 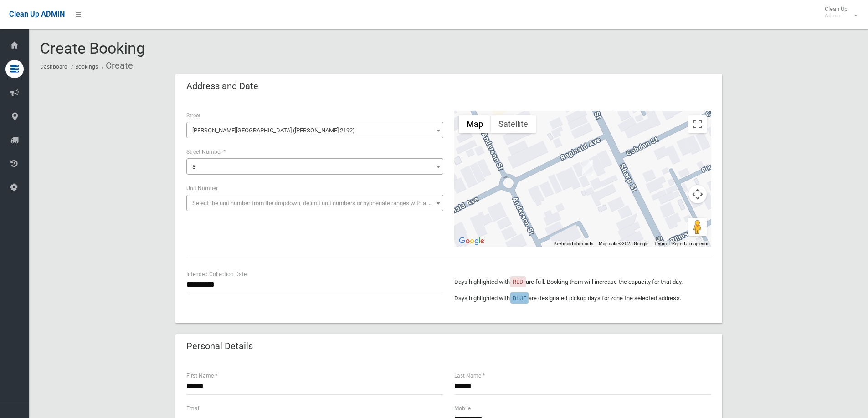 I want to click on button: Toggle fullscreen view, so click(x=698, y=124).